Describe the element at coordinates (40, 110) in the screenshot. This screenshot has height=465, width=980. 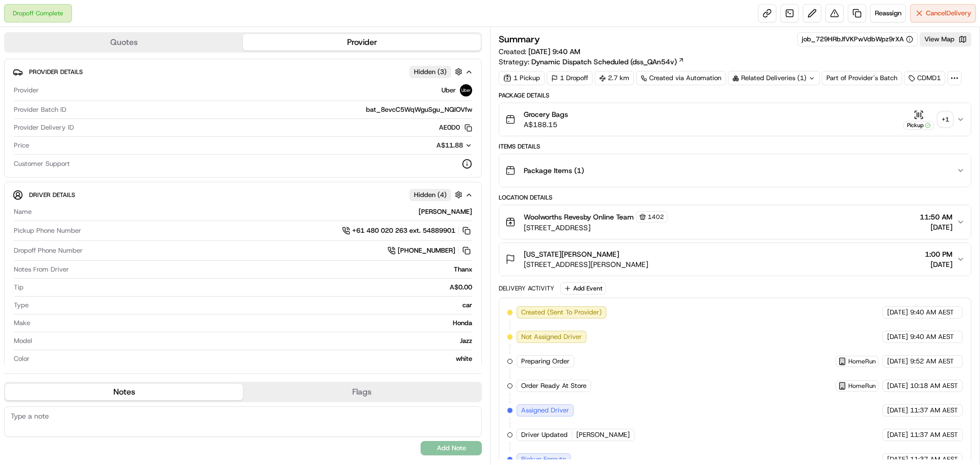
I see `span: Provider Batch ID` at that location.